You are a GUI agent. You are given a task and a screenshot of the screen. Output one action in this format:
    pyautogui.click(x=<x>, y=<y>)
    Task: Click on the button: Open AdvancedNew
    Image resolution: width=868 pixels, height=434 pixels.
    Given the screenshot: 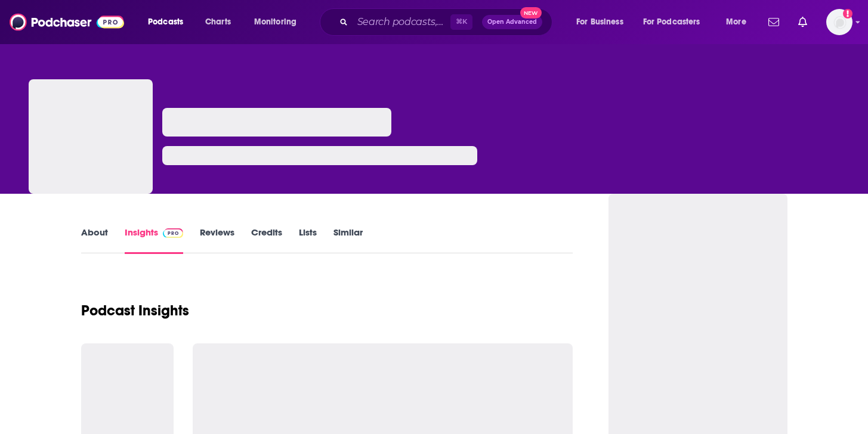 What is the action you would take?
    pyautogui.click(x=512, y=22)
    